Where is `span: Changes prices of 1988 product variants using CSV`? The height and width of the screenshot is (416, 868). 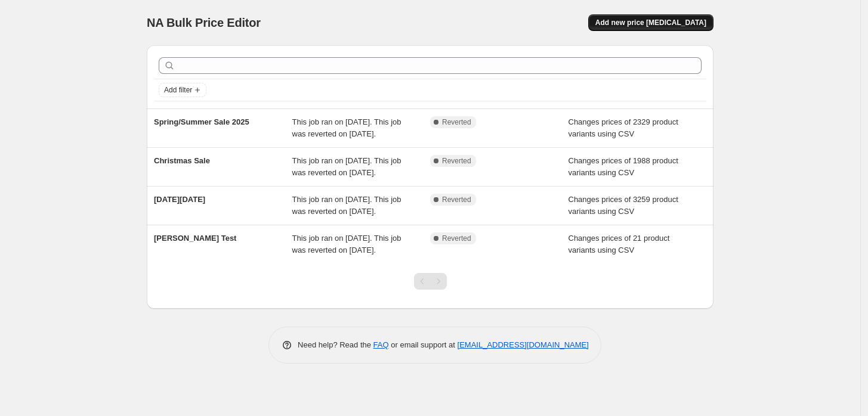 span: Changes prices of 1988 product variants using CSV is located at coordinates (624, 167).